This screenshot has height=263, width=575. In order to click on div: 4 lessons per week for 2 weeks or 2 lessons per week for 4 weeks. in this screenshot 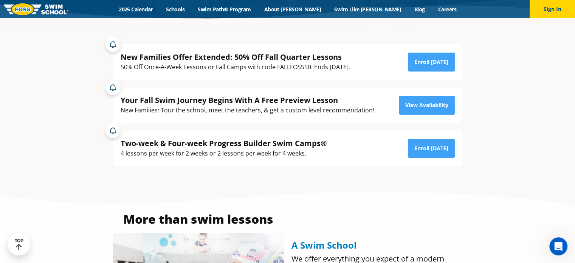, I will do `click(224, 153)`.